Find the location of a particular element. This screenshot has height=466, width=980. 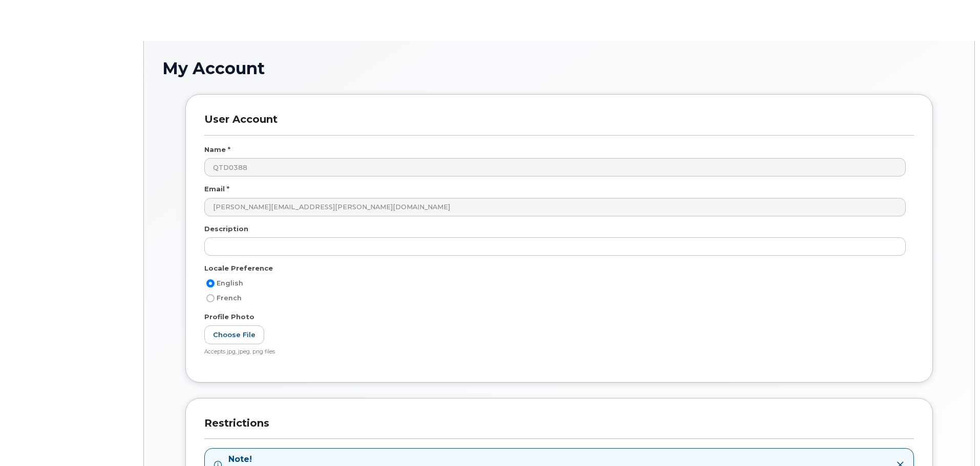

input: English is located at coordinates (210, 283).